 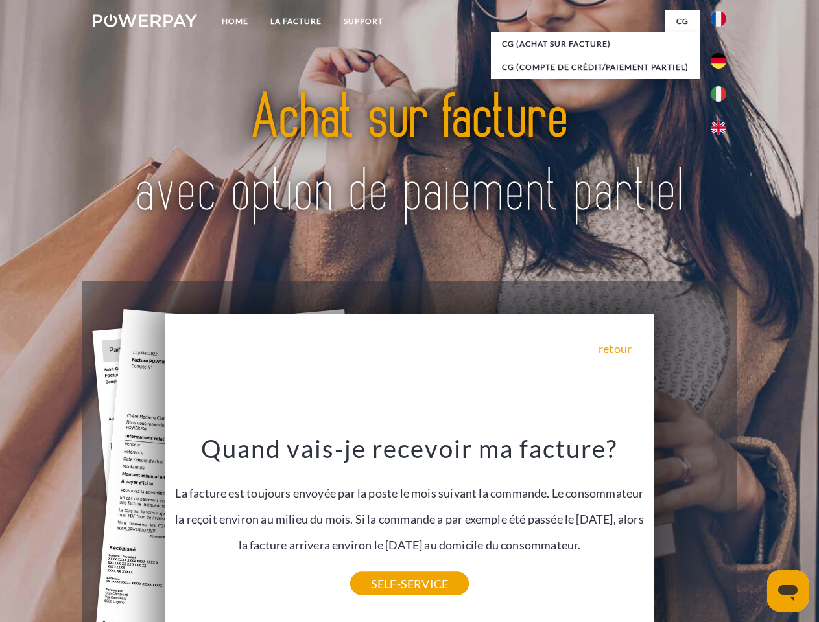 What do you see at coordinates (718, 94) in the screenshot?
I see `img: it` at bounding box center [718, 94].